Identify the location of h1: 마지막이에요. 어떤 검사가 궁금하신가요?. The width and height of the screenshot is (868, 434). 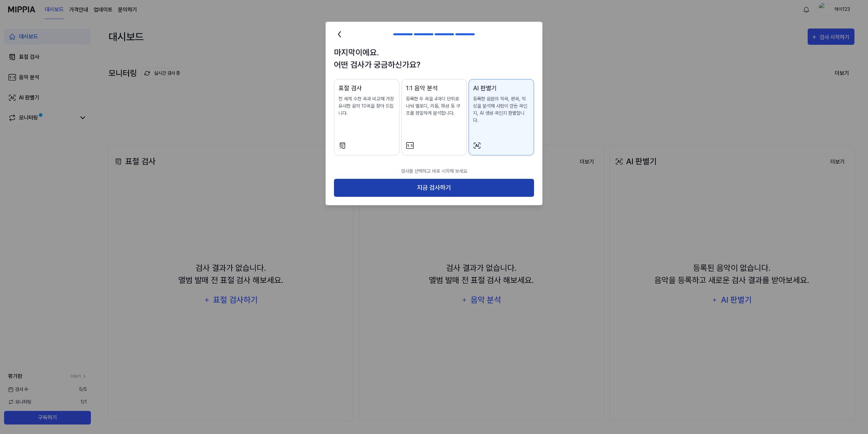
(434, 59).